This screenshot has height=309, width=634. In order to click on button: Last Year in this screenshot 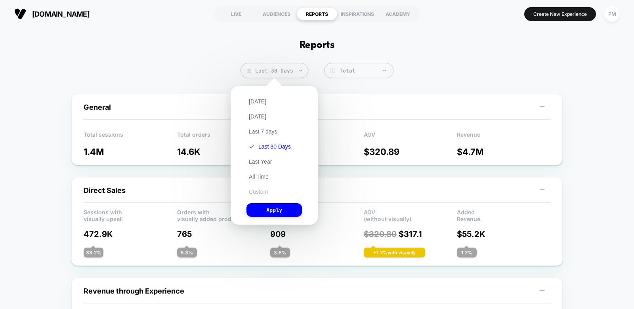, I will do `click(261, 162)`.